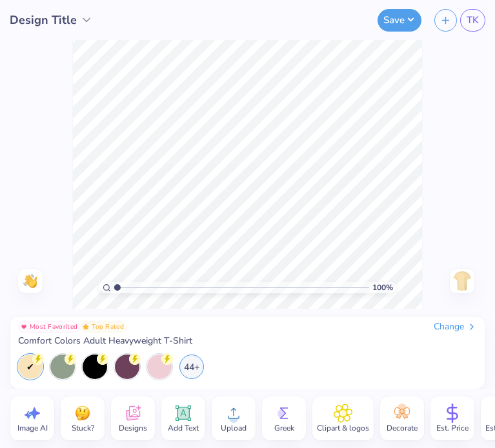  What do you see at coordinates (108, 327) in the screenshot?
I see `span: Top Rated` at bounding box center [108, 327].